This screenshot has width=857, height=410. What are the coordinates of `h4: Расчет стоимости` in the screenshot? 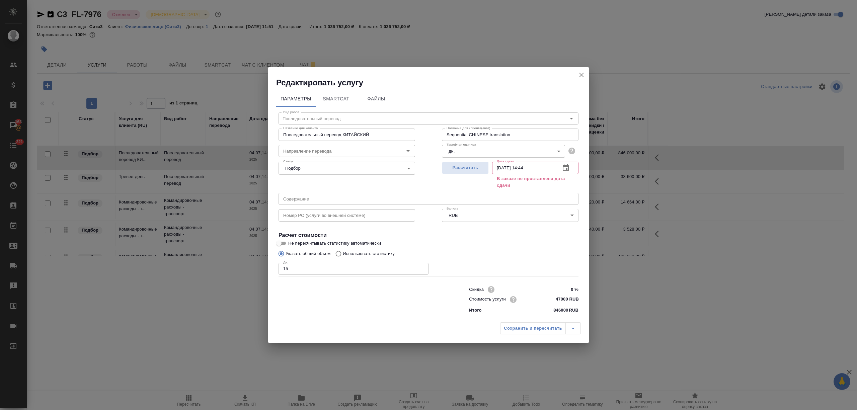 It's located at (428, 235).